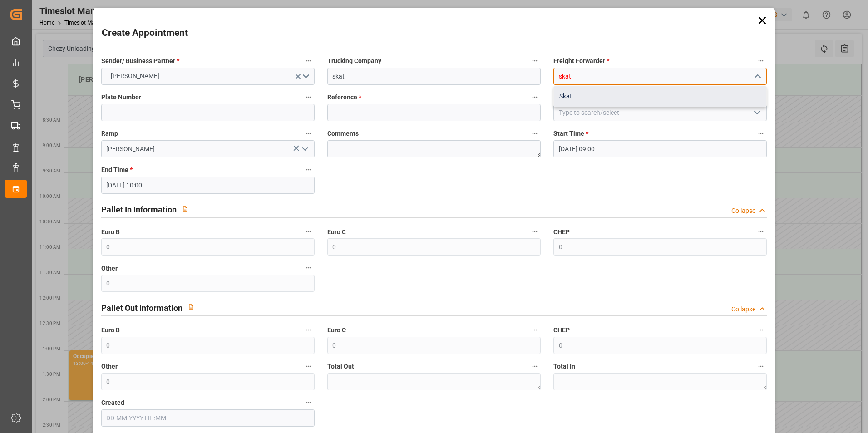  Describe the element at coordinates (354, 61) in the screenshot. I see `span: Trucking Company` at that location.